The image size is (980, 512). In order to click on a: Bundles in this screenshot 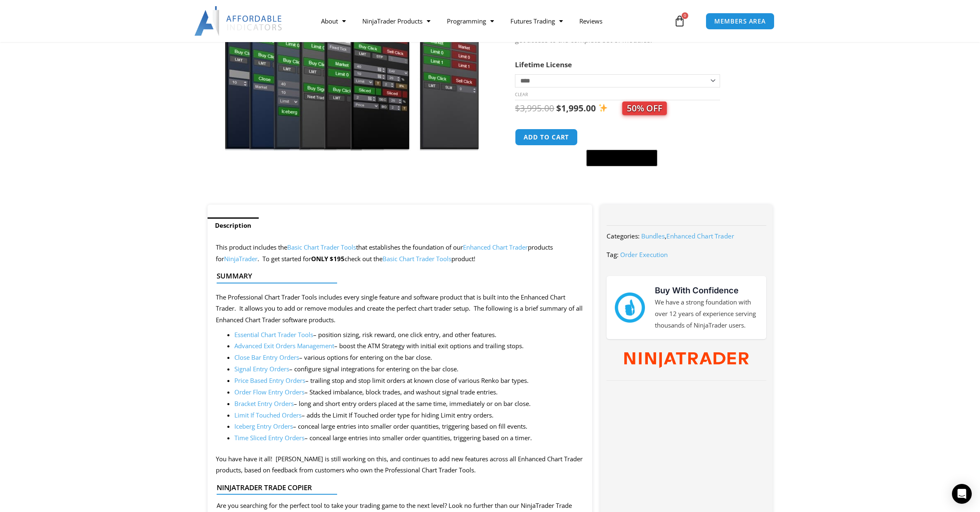, I will do `click(653, 236)`.